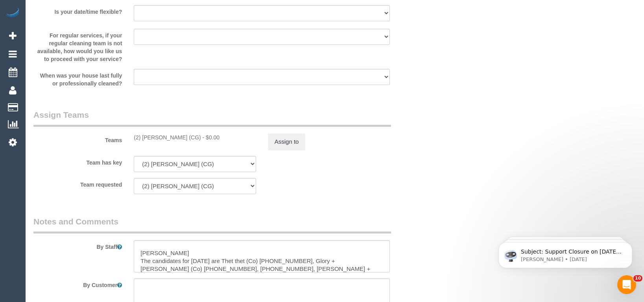 This screenshot has width=644, height=302. I want to click on label: For regular services, if your regular cleaning team is not available, how would you like us to pr..., so click(78, 46).